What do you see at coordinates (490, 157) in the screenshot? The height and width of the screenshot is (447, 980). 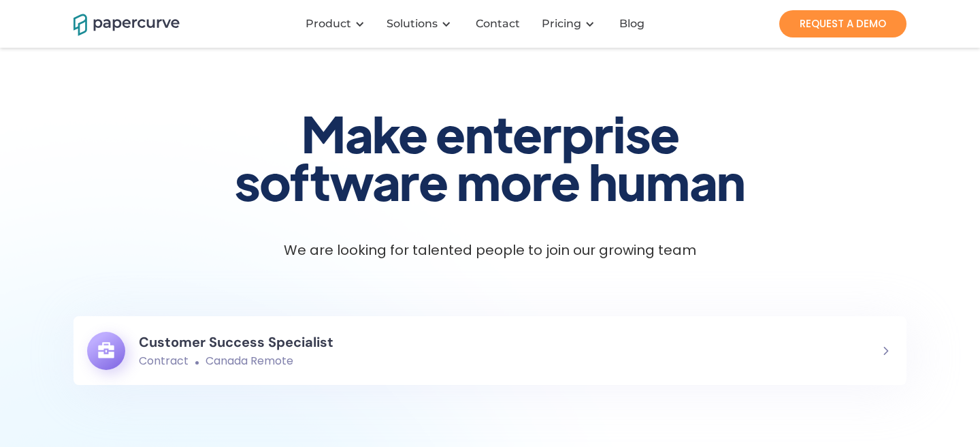 I see `h1: Make enterprise software more human` at bounding box center [490, 157].